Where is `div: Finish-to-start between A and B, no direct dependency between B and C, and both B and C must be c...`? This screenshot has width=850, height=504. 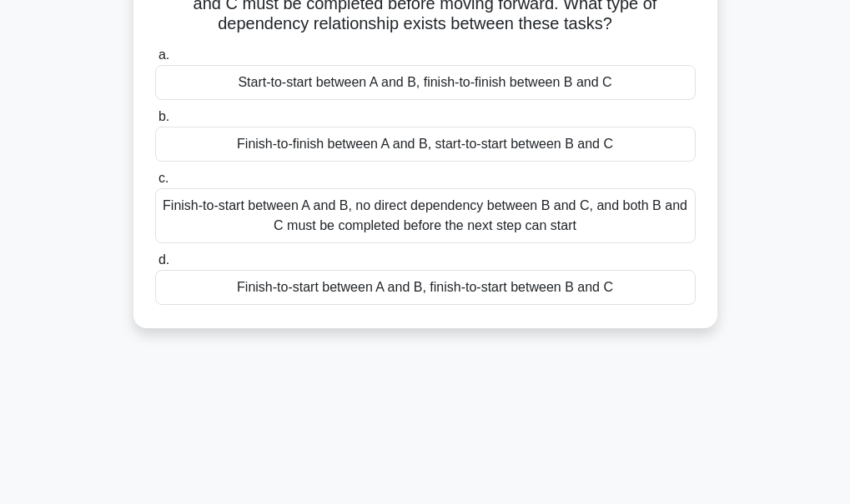 div: Finish-to-start between A and B, no direct dependency between B and C, and both B and C must be c... is located at coordinates (425, 215).